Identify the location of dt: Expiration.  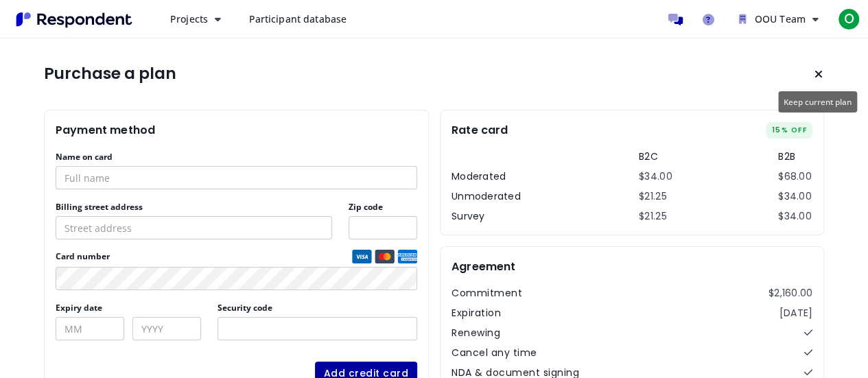
(476, 313).